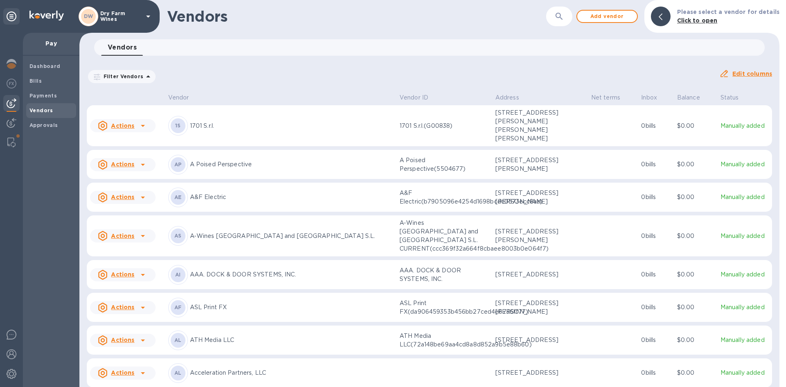 The image size is (786, 387). What do you see at coordinates (47, 16) in the screenshot?
I see `img: Logo` at bounding box center [47, 16].